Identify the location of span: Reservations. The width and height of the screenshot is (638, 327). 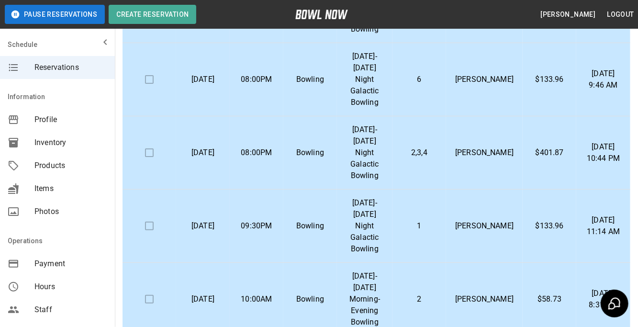
(71, 67).